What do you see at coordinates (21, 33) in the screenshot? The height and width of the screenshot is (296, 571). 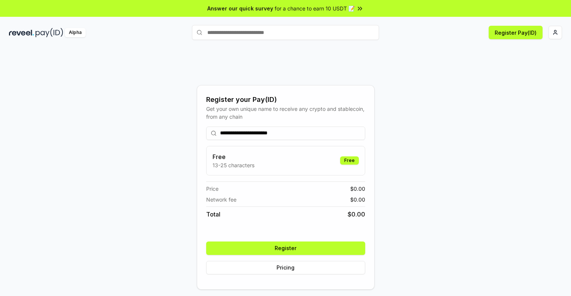 I see `img: reveel_dark` at bounding box center [21, 33].